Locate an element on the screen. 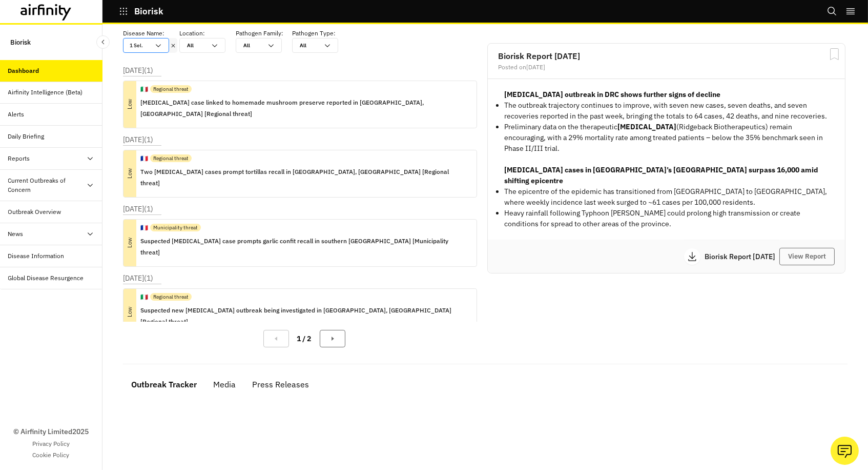  svg: Bookmark Report is located at coordinates (834, 54).